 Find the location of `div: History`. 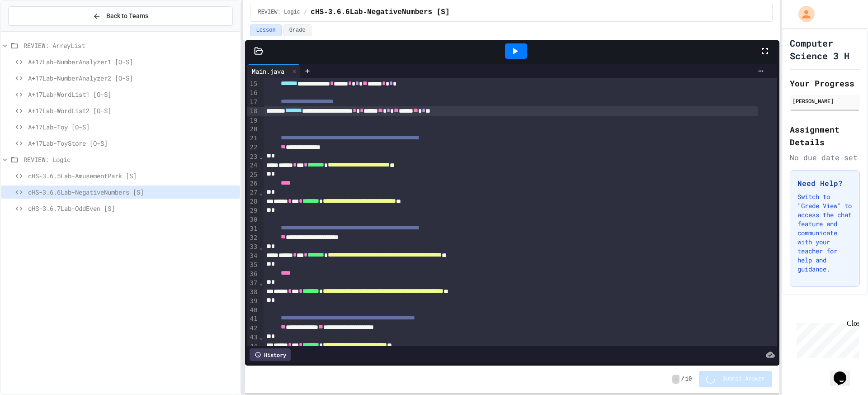

div: History is located at coordinates (270, 355).